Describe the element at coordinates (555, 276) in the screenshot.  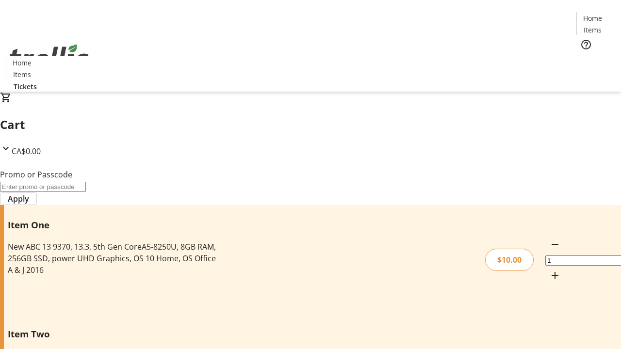
I see `button: Increment by one` at that location.